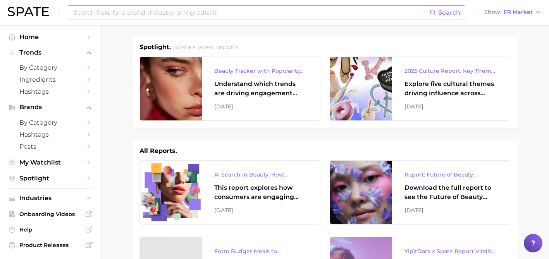  What do you see at coordinates (50, 162) in the screenshot?
I see `a: My Watchlist` at bounding box center [50, 162].